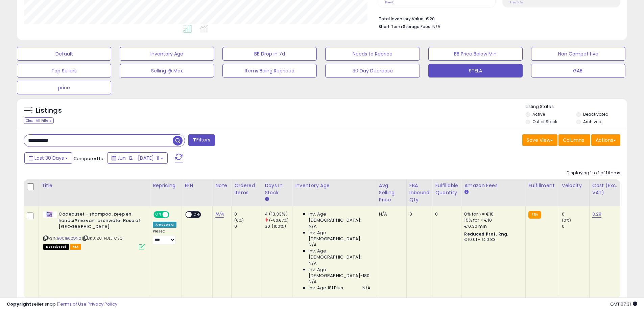 Image resolution: width=644 pixels, height=311 pixels. What do you see at coordinates (392, 192) in the screenshot?
I see `div: Avg Selling Price` at bounding box center [392, 192].